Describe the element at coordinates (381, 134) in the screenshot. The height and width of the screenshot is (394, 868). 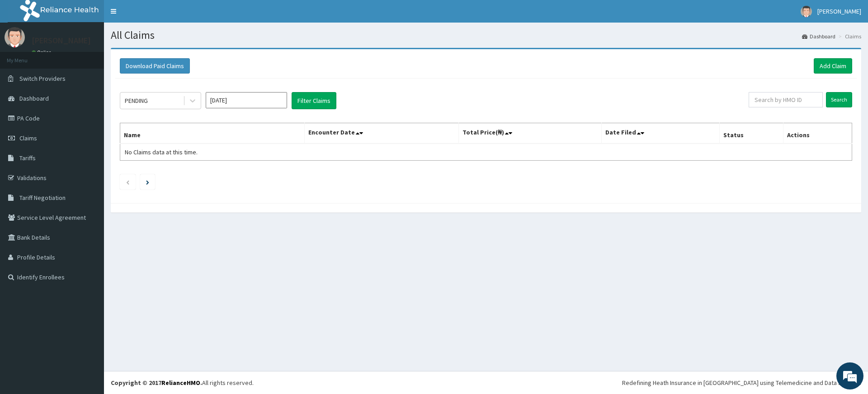
I see `th: Encounter Date` at that location.